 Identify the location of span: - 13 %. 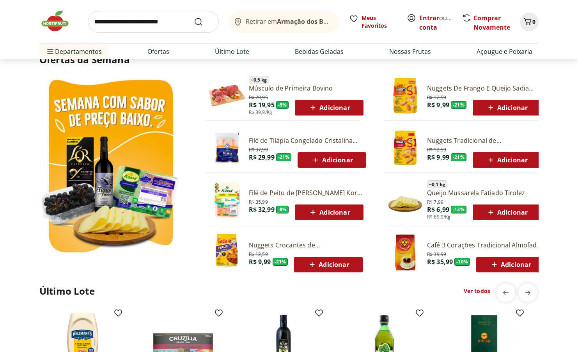
(459, 209).